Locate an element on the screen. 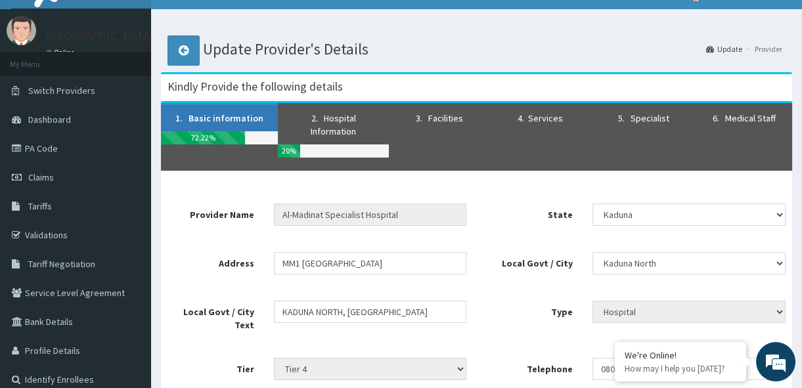 This screenshot has height=388, width=802. input: Enter your location if it does not exist in the location field is located at coordinates (371, 312).